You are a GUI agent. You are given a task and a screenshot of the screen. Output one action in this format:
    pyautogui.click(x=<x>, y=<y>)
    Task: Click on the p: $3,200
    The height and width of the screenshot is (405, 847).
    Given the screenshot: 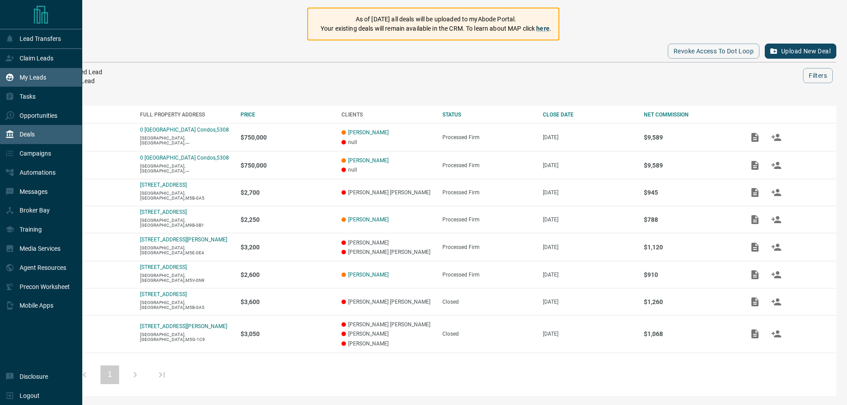 What is the action you would take?
    pyautogui.click(x=286, y=247)
    